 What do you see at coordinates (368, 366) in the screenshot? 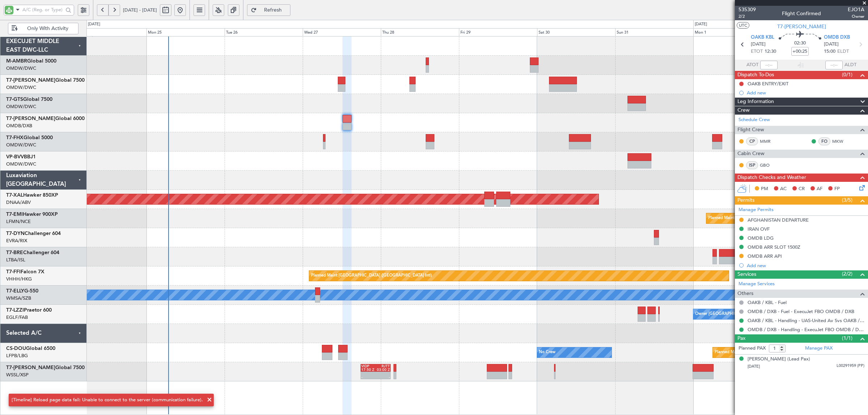
I see `div: VIDP` at bounding box center [368, 366].